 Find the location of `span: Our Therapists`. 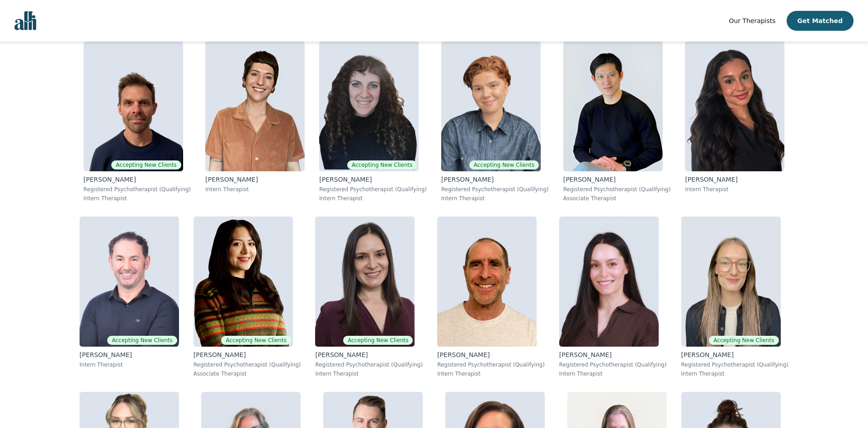

span: Our Therapists is located at coordinates (752, 21).